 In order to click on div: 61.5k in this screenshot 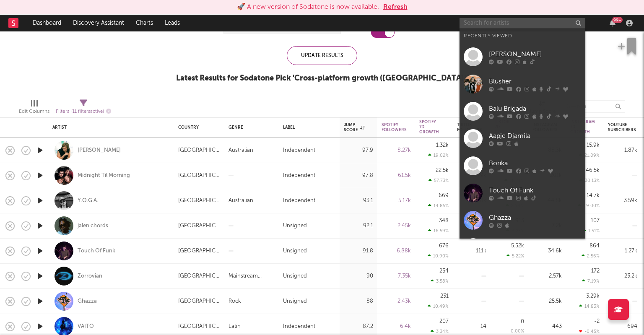, I will do `click(396, 176)`.